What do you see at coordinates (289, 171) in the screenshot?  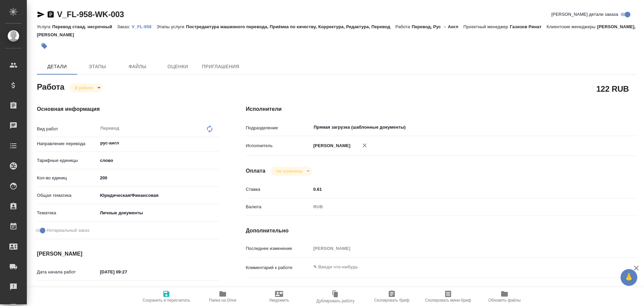 I see `button: Не оплачена` at bounding box center [289, 171].